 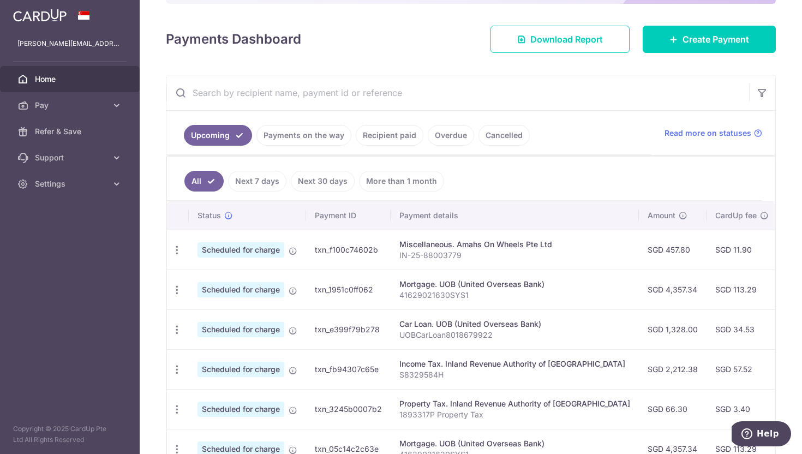 What do you see at coordinates (304, 135) in the screenshot?
I see `a: Payments on the way` at bounding box center [304, 135].